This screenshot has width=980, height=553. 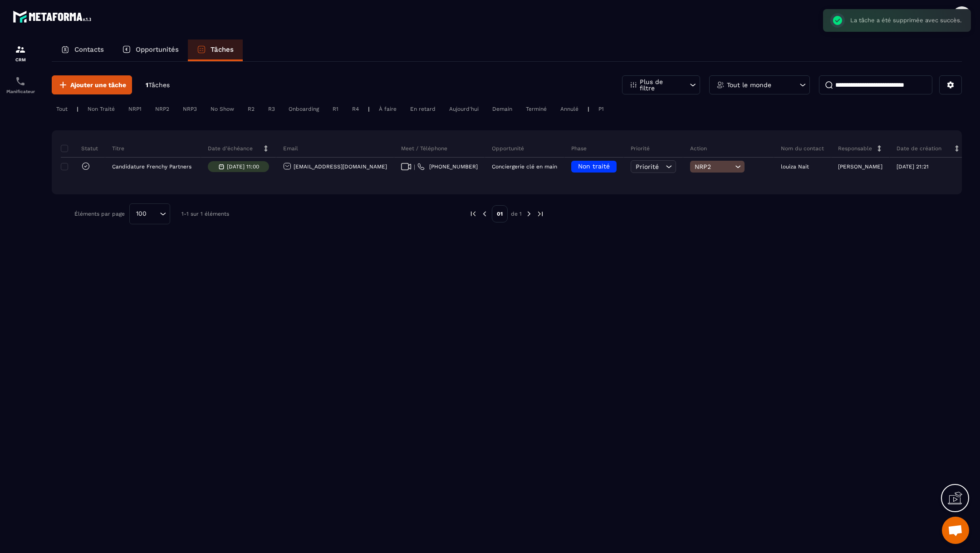 What do you see at coordinates (230, 148) in the screenshot?
I see `p: Date d’échéance` at bounding box center [230, 148].